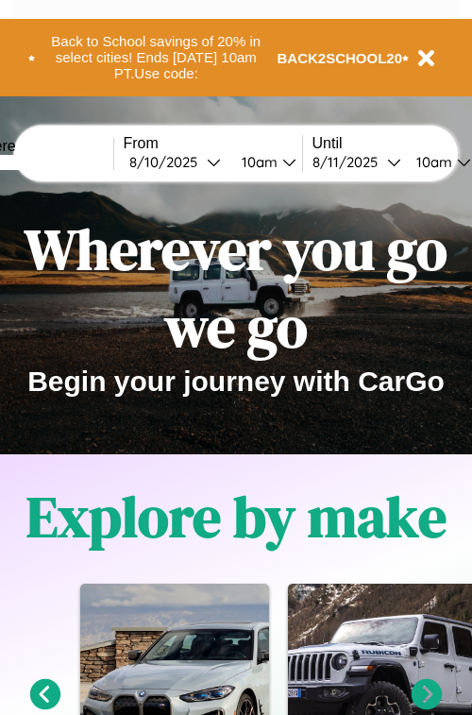  I want to click on b: BACK2SCHOOL20, so click(340, 58).